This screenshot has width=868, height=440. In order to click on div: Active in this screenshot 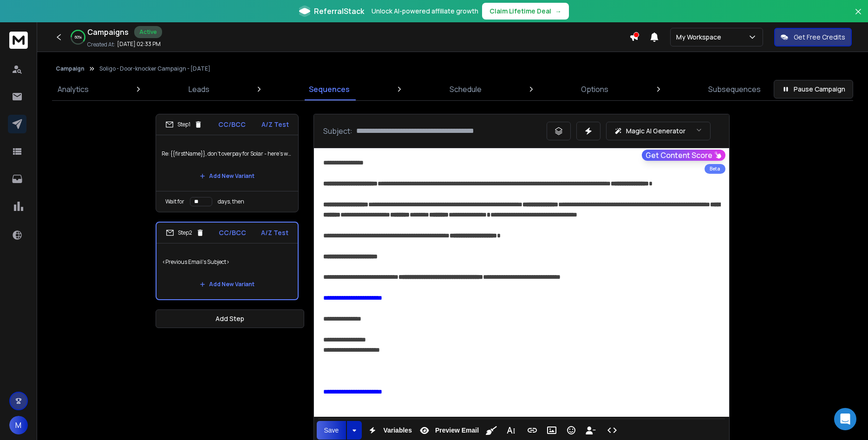, I will do `click(148, 32)`.